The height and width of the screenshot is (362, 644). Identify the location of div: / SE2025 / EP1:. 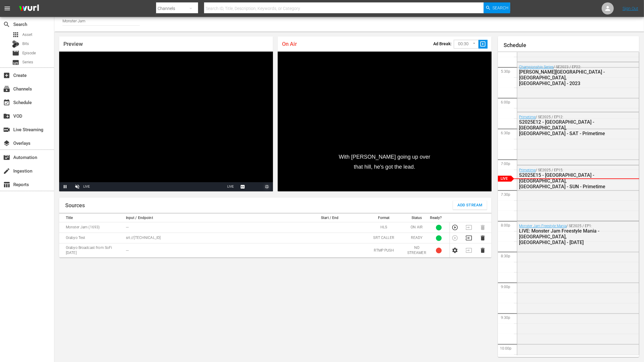
(563, 234).